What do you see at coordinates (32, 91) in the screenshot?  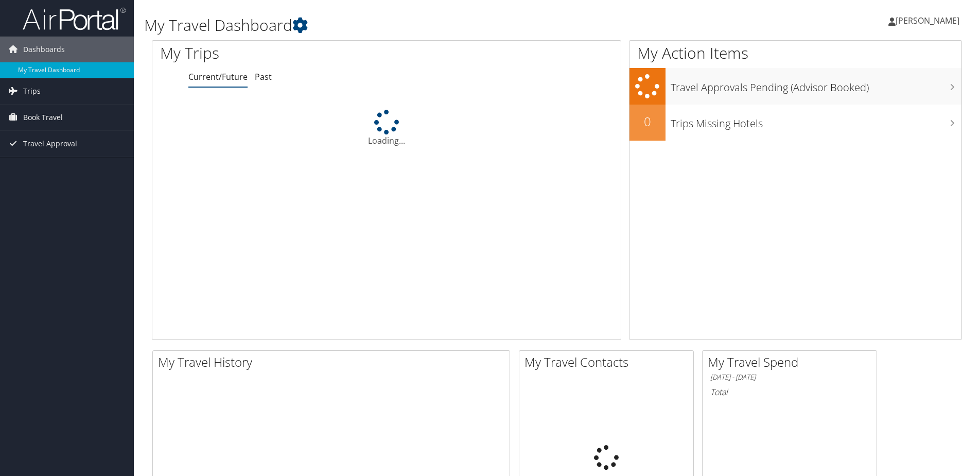 I see `span: Trips` at bounding box center [32, 91].